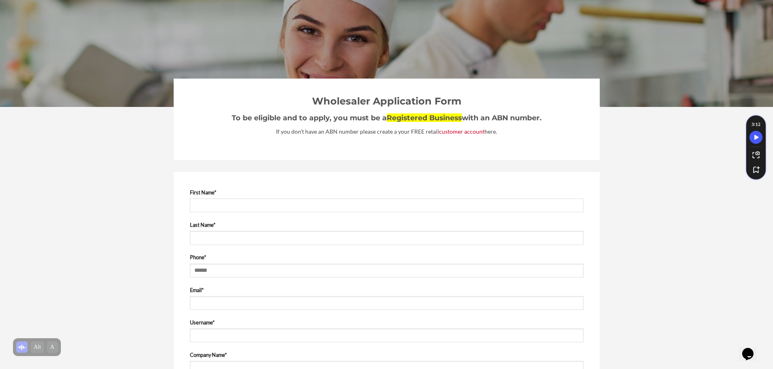  What do you see at coordinates (386, 101) in the screenshot?
I see `strong: Wholesaler Application Form` at bounding box center [386, 101].